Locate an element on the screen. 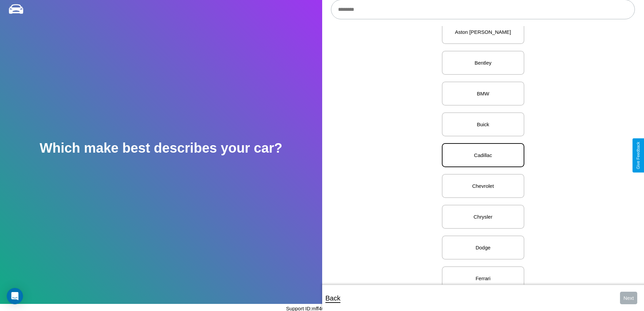  p: Chevrolet is located at coordinates (483, 186).